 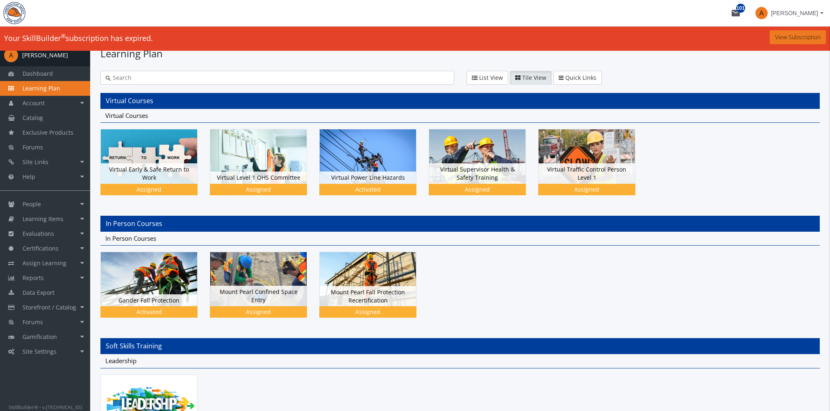 I want to click on span: Catalog, so click(x=33, y=118).